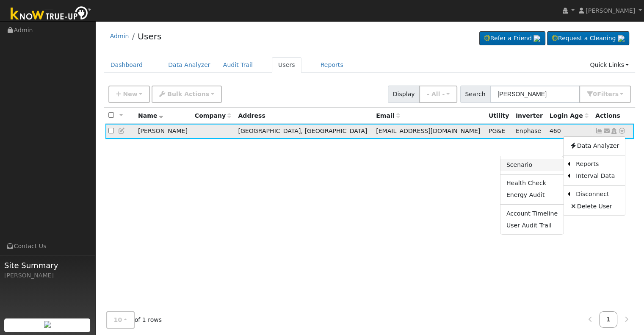 This screenshot has width=644, height=335. I want to click on a: Edit User, so click(122, 131).